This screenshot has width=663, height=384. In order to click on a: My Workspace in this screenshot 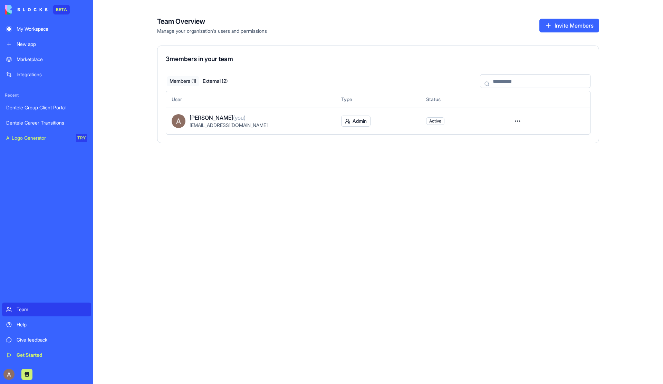, I will do `click(47, 29)`.